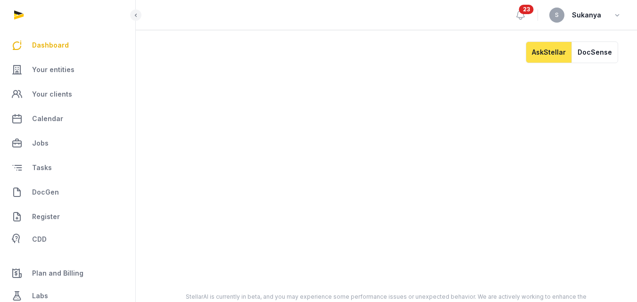  I want to click on a: Plan and Billing, so click(67, 273).